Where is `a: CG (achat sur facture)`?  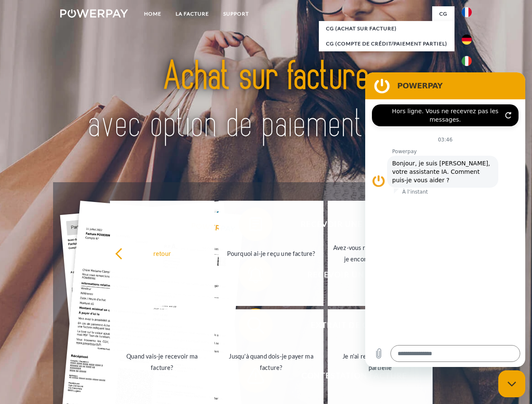 a: CG (achat sur facture) is located at coordinates (387, 28).